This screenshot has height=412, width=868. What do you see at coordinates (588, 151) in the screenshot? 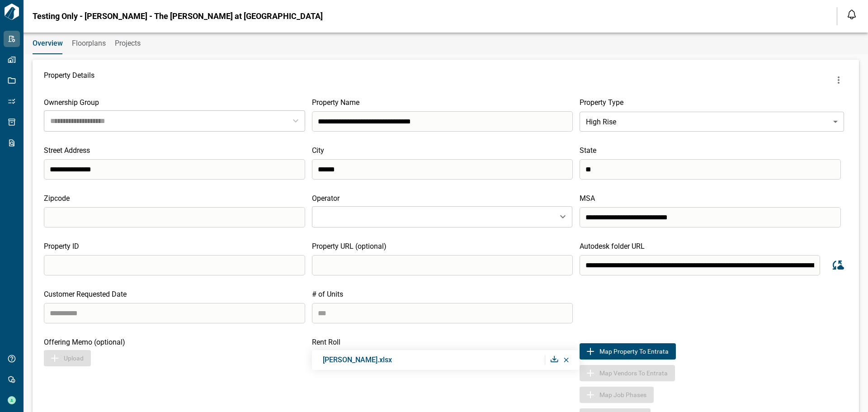
I see `span: State` at bounding box center [588, 151].